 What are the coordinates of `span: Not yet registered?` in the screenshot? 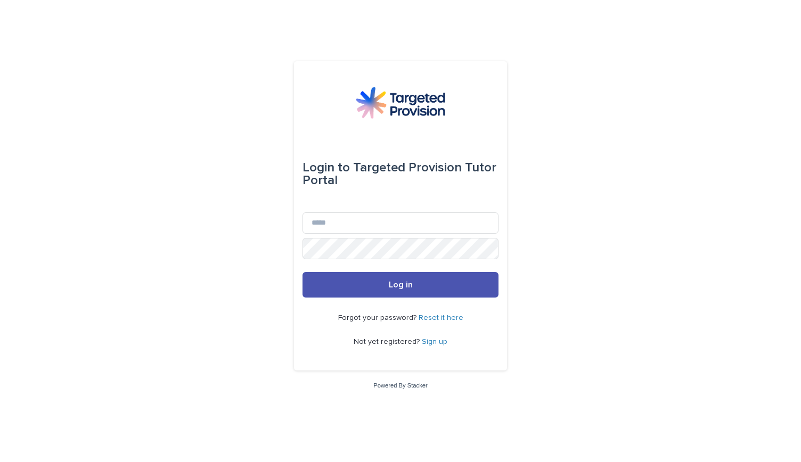 It's located at (388, 342).